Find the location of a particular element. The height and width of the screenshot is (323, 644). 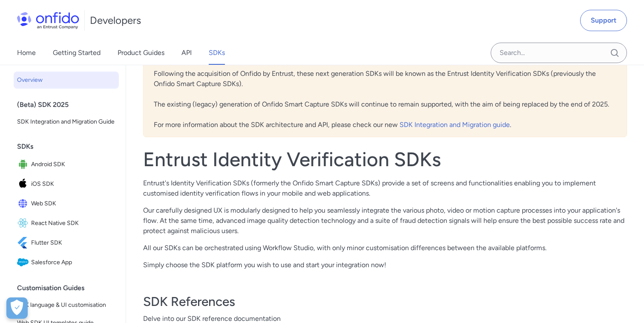

a: Support is located at coordinates (604, 21).